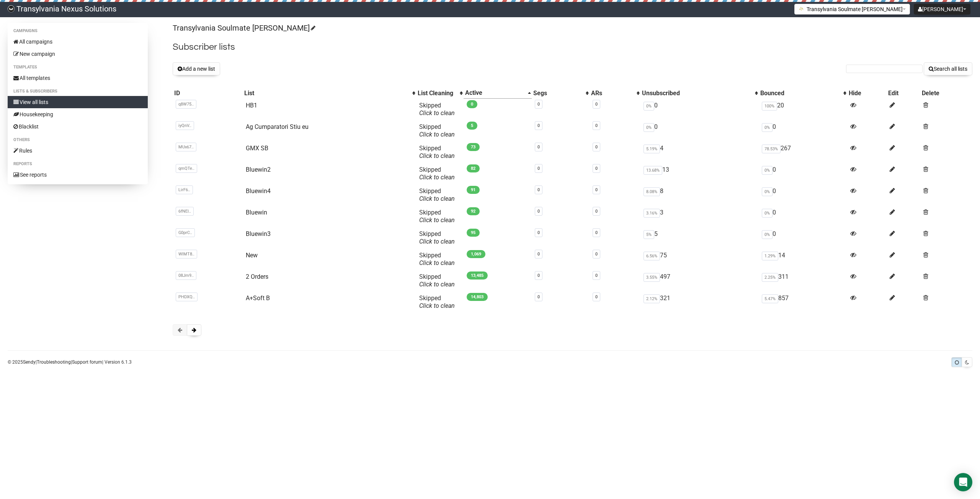  I want to click on td: 8, so click(699, 195).